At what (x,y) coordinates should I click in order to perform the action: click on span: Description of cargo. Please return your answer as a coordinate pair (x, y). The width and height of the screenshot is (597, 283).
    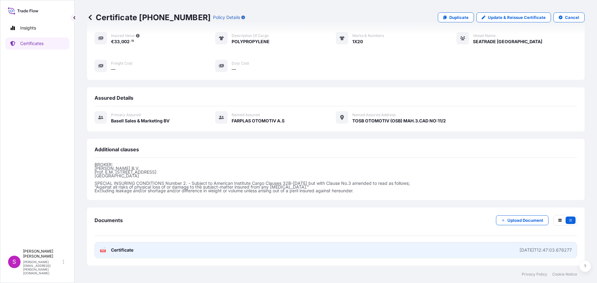
    Looking at the image, I should click on (250, 36).